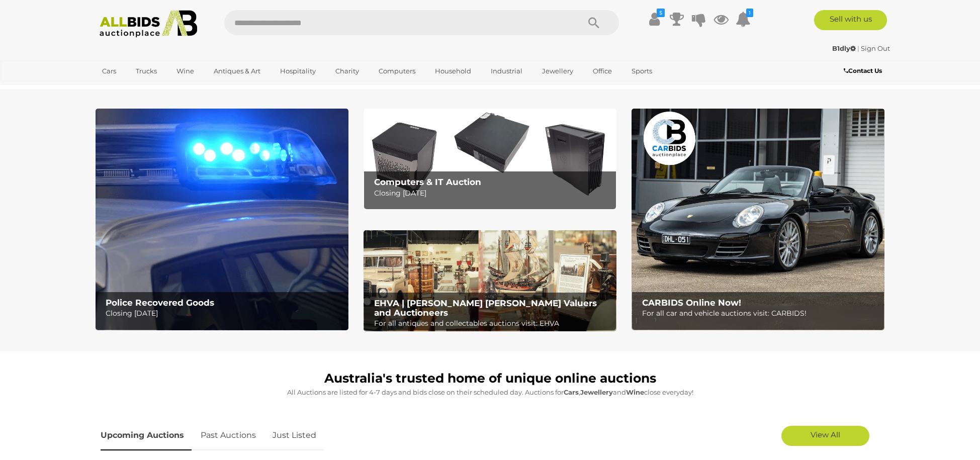  What do you see at coordinates (602, 71) in the screenshot?
I see `a: Office` at bounding box center [602, 71].